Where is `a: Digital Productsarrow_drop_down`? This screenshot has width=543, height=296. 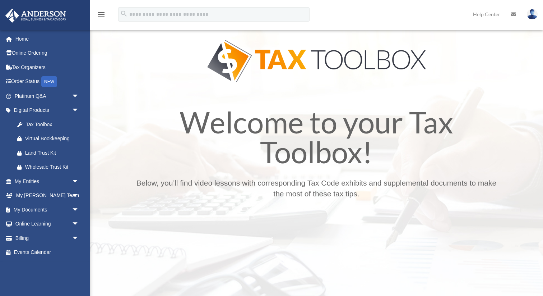 a: Digital Productsarrow_drop_down is located at coordinates (47, 110).